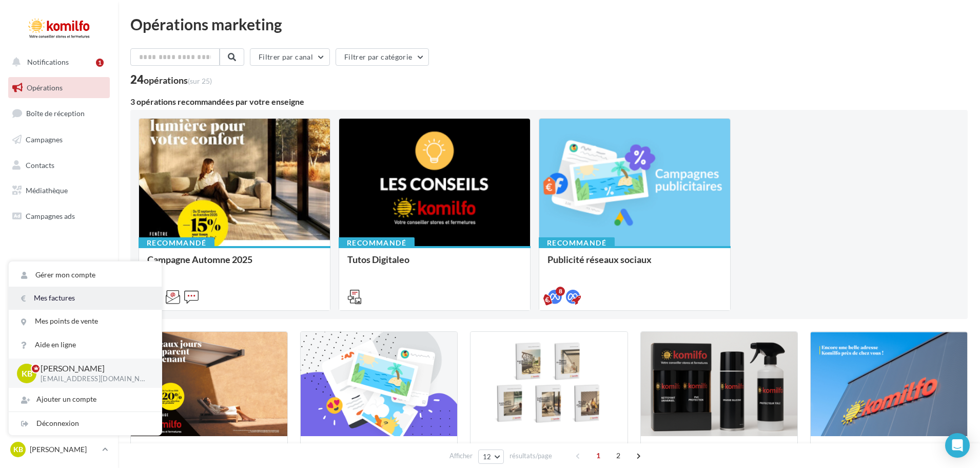  Describe the element at coordinates (86, 274) in the screenshot. I see `a: Gérer mon compte` at that location.